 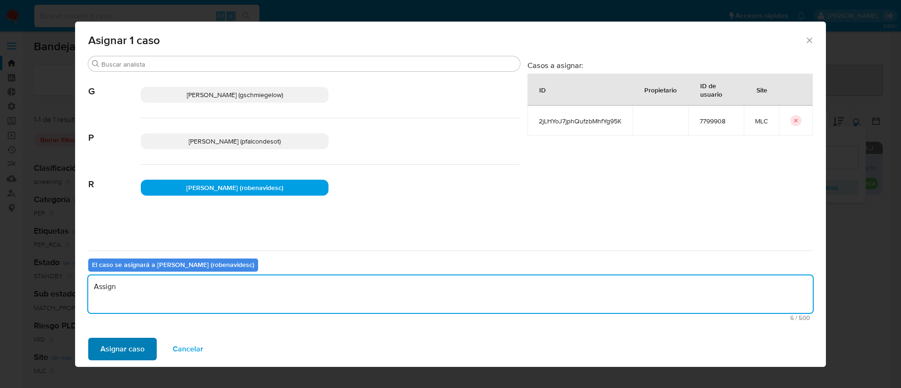 What do you see at coordinates (188, 349) in the screenshot?
I see `button: Cancelar` at bounding box center [188, 349].